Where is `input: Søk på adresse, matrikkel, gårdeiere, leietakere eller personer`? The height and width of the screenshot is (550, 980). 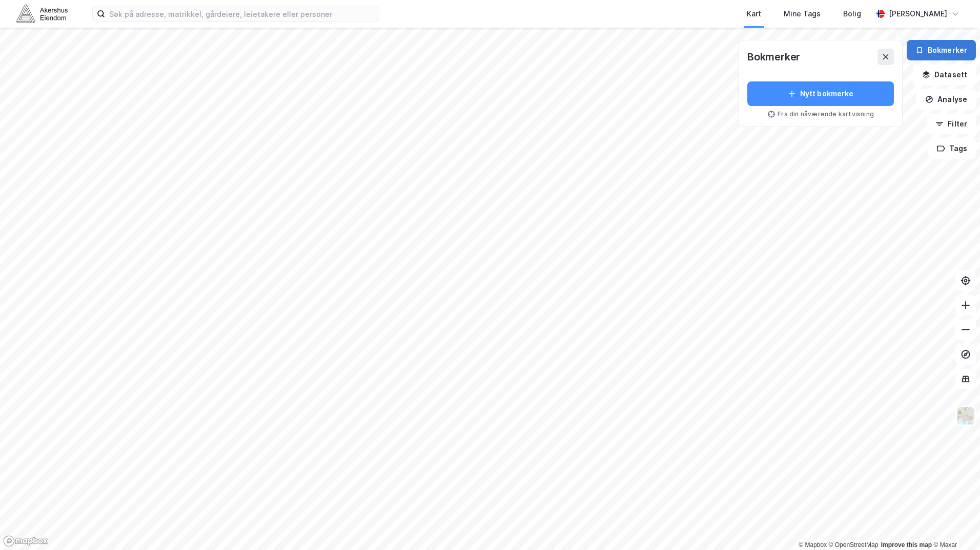 input: Søk på adresse, matrikkel, gårdeiere, leietakere eller personer is located at coordinates (242, 14).